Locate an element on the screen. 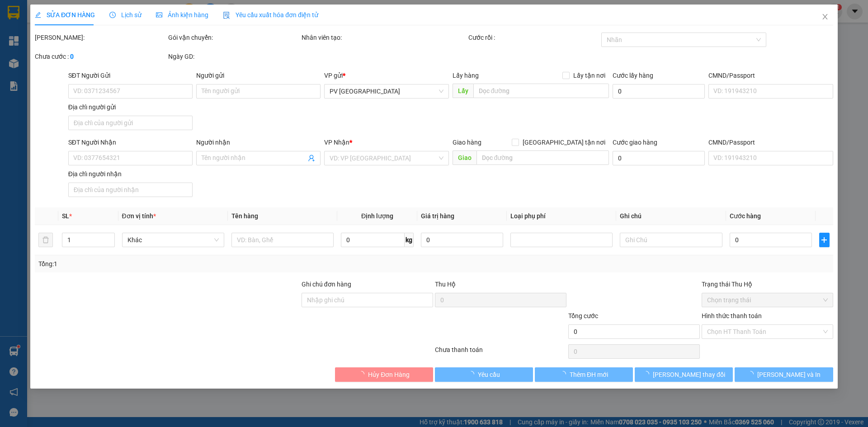 This screenshot has height=427, width=868. span: Thêm ĐH mới is located at coordinates (588, 374).